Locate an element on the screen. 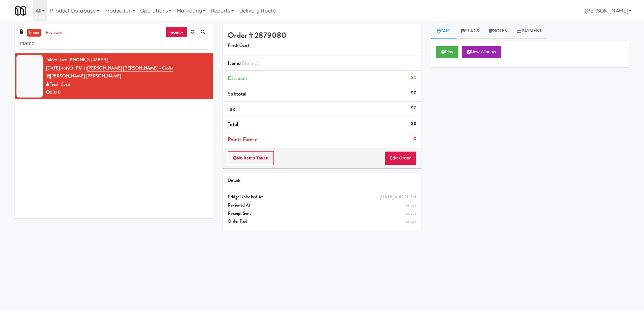 The image size is (644, 311). ng-pluralize: items is located at coordinates (250, 63).